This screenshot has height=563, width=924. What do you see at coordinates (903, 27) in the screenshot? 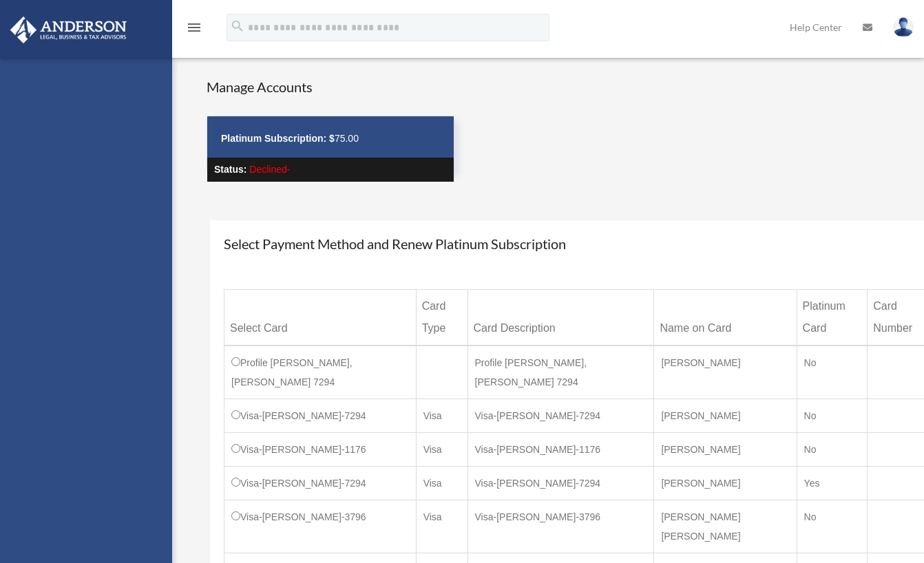
I see `img: User Pic` at bounding box center [903, 27].